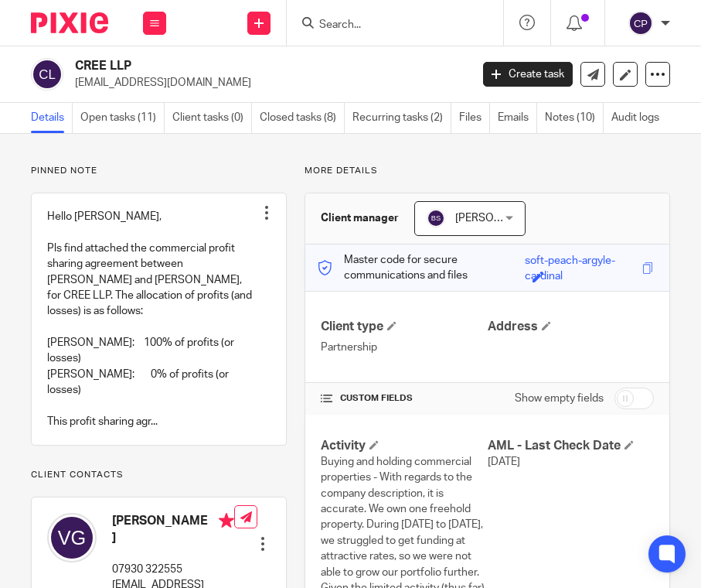 This screenshot has width=701, height=588. I want to click on h4: CUSTOM FIELDS, so click(403, 398).